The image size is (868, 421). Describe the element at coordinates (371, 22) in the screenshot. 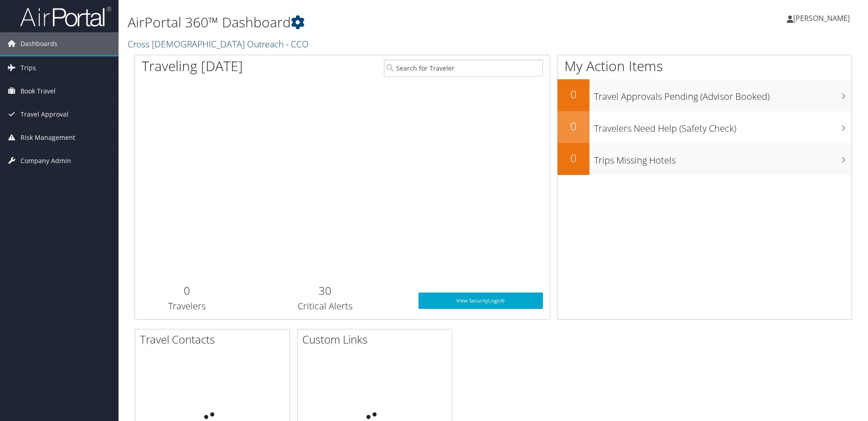

I see `h1: AirPortal 360™ Dashboard` at that location.